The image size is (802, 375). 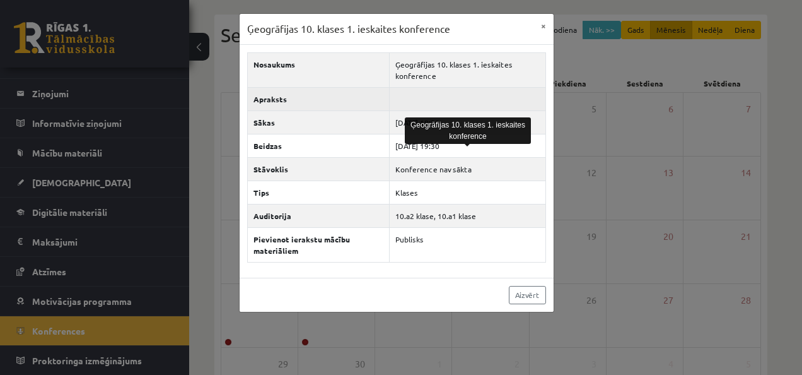 I want to click on th: Tips, so click(x=318, y=192).